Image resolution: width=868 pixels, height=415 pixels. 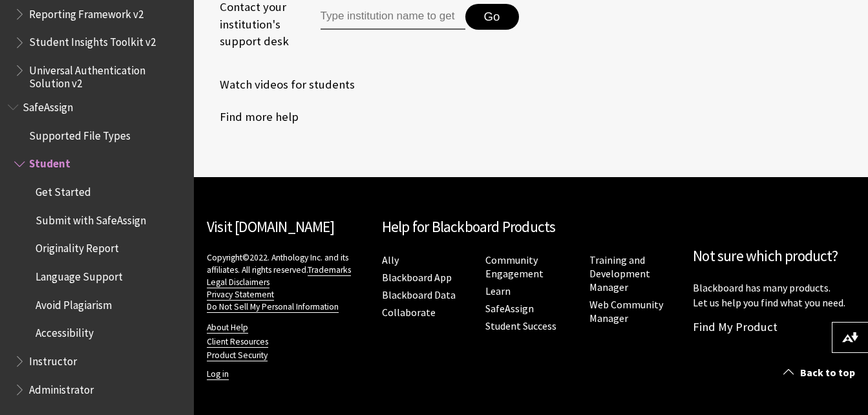 I want to click on span: Originality Report, so click(x=77, y=247).